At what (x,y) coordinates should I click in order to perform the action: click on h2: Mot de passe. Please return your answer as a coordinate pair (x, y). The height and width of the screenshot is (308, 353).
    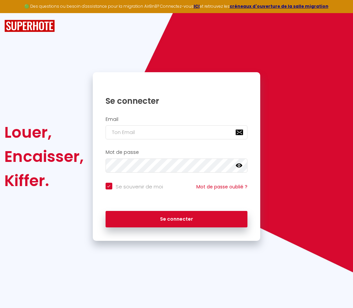
    Looking at the image, I should click on (177, 152).